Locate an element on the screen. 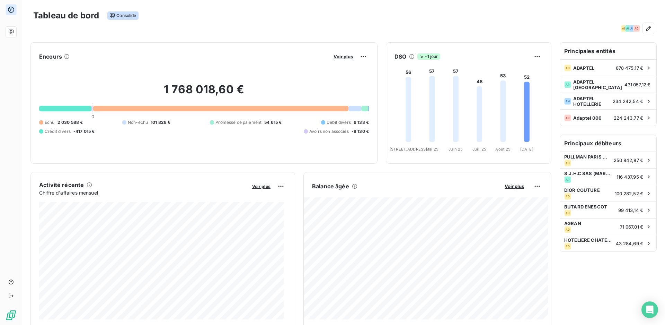 The height and width of the screenshot is (325, 665). span: Chiffre d'affaires mensuel is located at coordinates (143, 192).